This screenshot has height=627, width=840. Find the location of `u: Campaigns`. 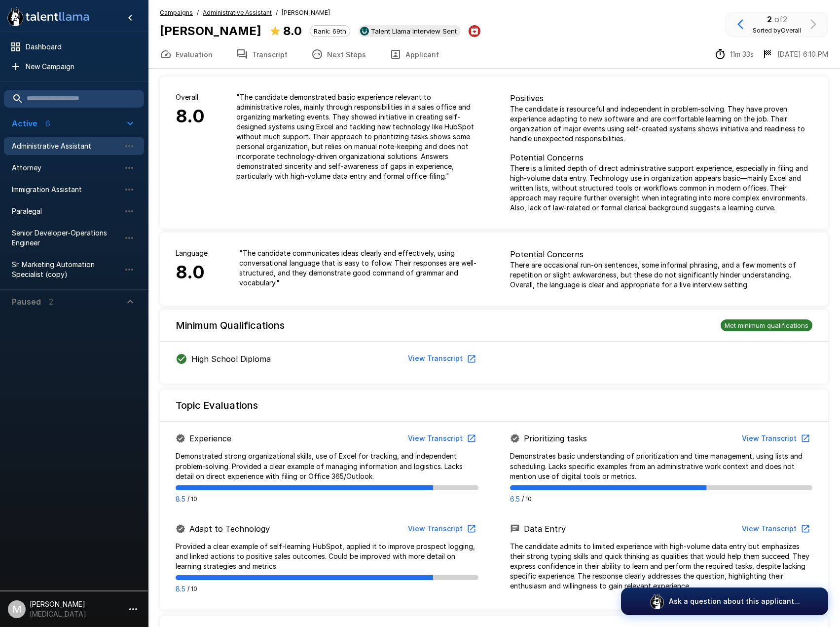

u: Campaigns is located at coordinates (176, 12).